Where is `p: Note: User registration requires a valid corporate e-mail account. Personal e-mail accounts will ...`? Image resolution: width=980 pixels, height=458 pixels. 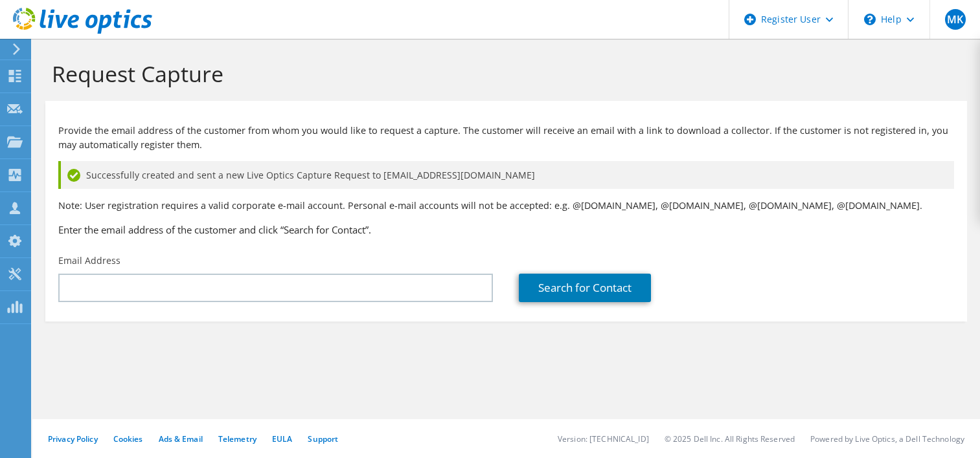 p: Note: User registration requires a valid corporate e-mail account. Personal e-mail accounts will ... is located at coordinates (506, 206).